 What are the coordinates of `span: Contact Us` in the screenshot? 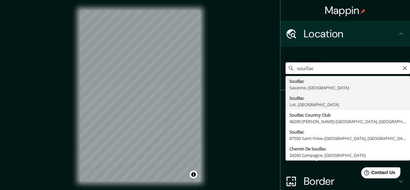 It's located at (31, 8).